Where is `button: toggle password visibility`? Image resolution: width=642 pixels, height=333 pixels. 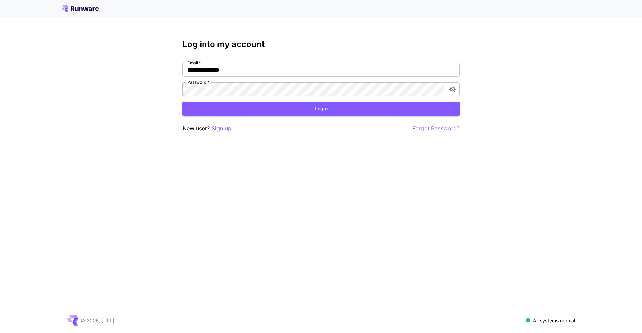
button: toggle password visibility is located at coordinates (452, 89).